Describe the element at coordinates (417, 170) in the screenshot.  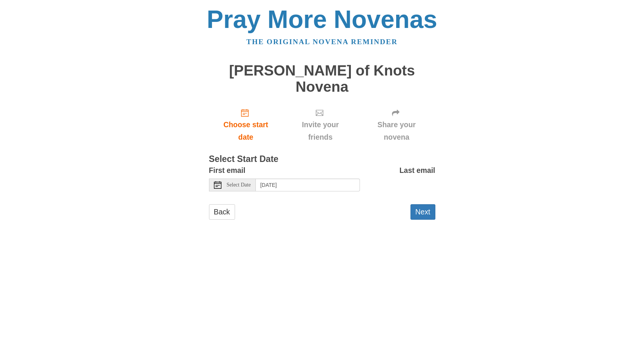
I see `label: Last email` at that location.